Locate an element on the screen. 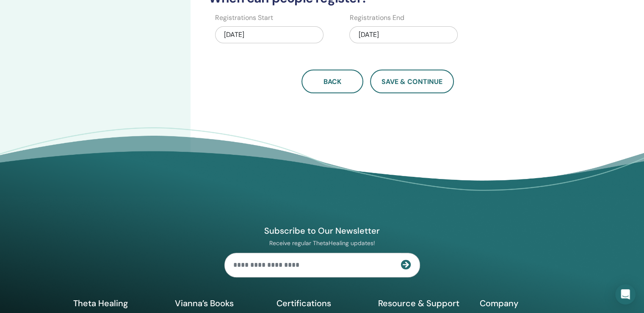 The height and width of the screenshot is (313, 644). label: Registrations End is located at coordinates (376, 18).